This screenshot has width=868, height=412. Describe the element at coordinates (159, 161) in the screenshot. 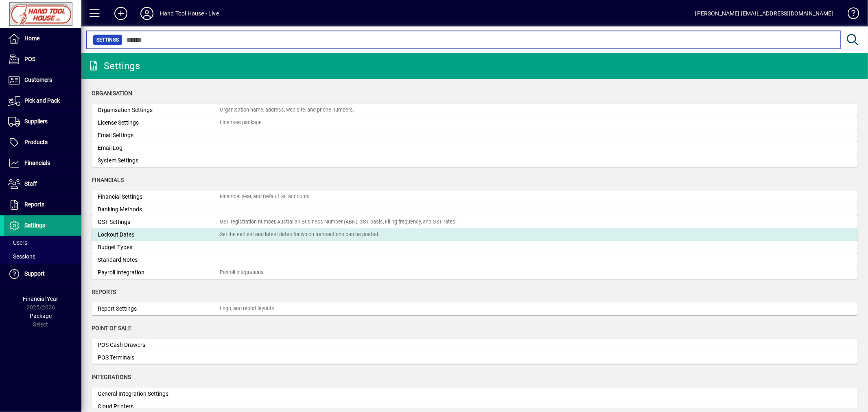

I see `div: System Settings` at that location.